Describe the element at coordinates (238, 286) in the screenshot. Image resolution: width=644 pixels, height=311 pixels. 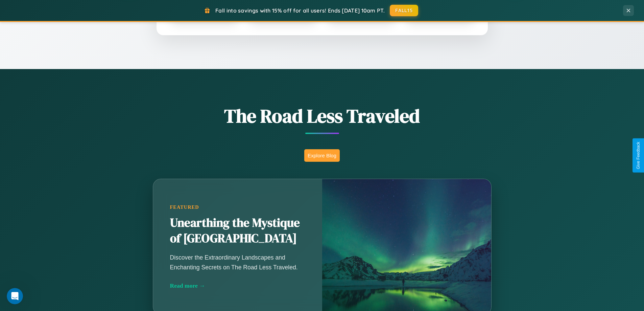
I see `div: Read more →` at that location.